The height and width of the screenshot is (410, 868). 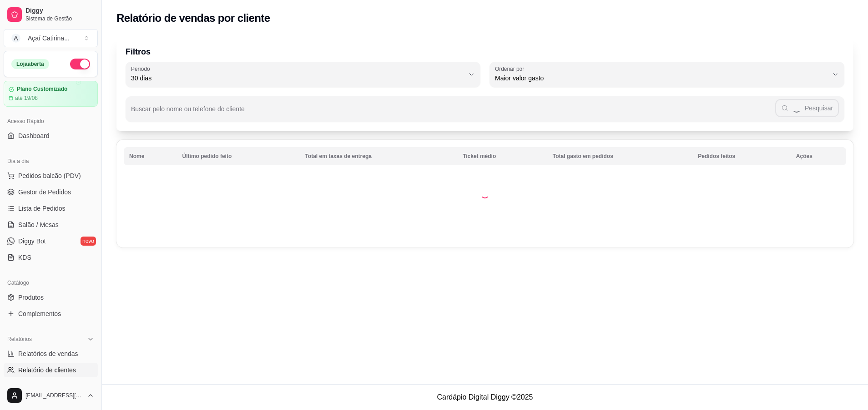 I want to click on span: Diggy Bot, so click(x=32, y=241).